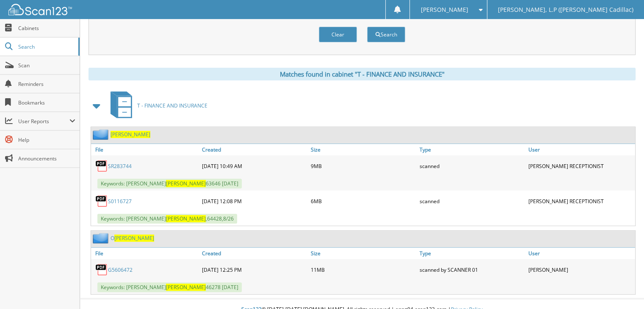 This screenshot has height=309, width=644. Describe the element at coordinates (623, 289) in the screenshot. I see `div: Chat Widget` at that location.